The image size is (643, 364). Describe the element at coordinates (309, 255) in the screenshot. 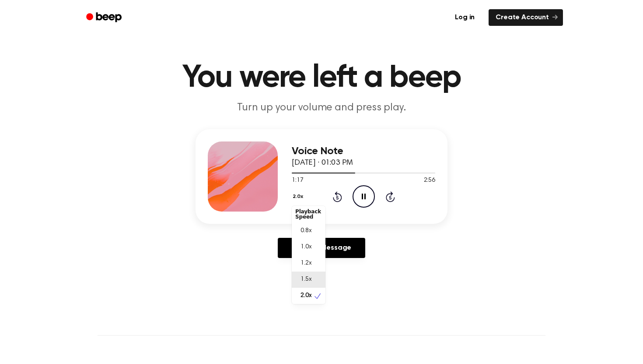

I see `div: 2.0x` at that location.